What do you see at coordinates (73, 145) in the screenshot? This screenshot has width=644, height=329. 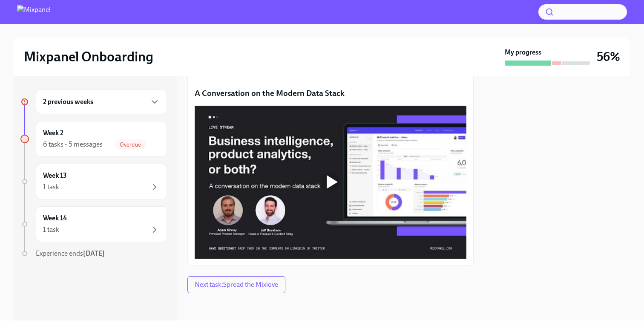 I see `div: 6 tasks • 5 messages` at bounding box center [73, 145].